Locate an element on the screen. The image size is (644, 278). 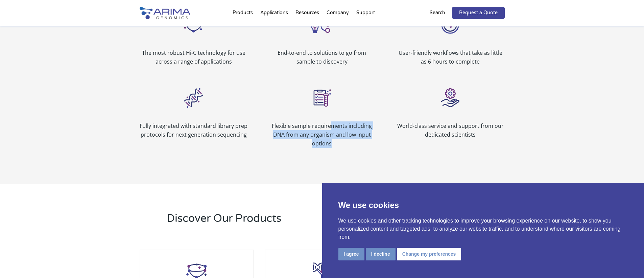
p: End-to-end to solutions to go from sample to discovery is located at coordinates (322, 57).